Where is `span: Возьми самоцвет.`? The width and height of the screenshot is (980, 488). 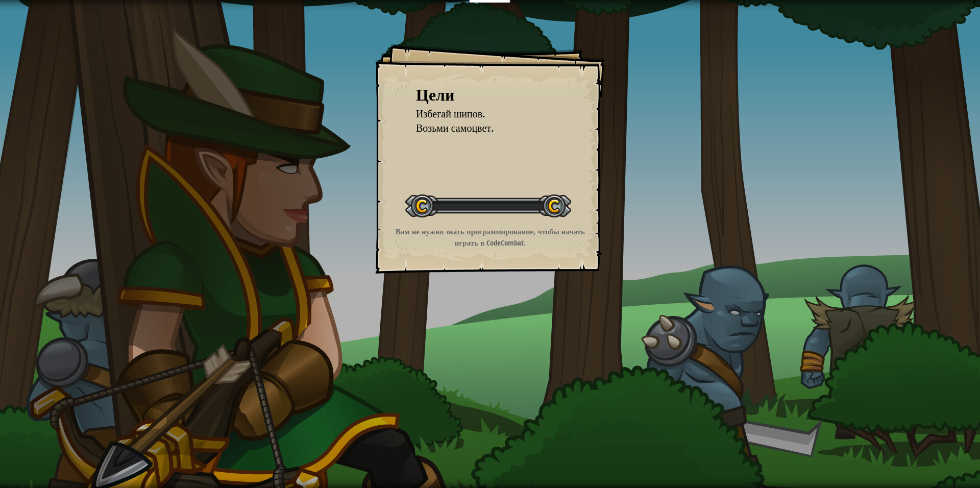 span: Возьми самоцвет. is located at coordinates (454, 128).